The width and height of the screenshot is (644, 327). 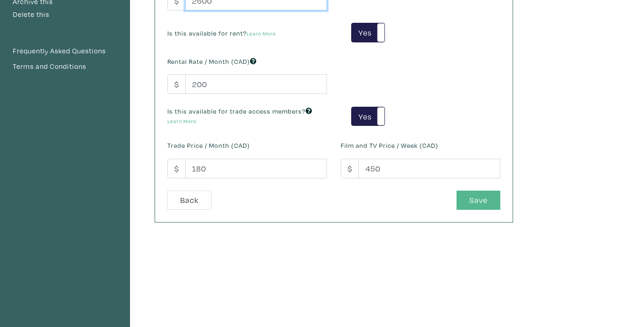 What do you see at coordinates (65, 67) in the screenshot?
I see `a: Terms and Conditions` at bounding box center [65, 67].